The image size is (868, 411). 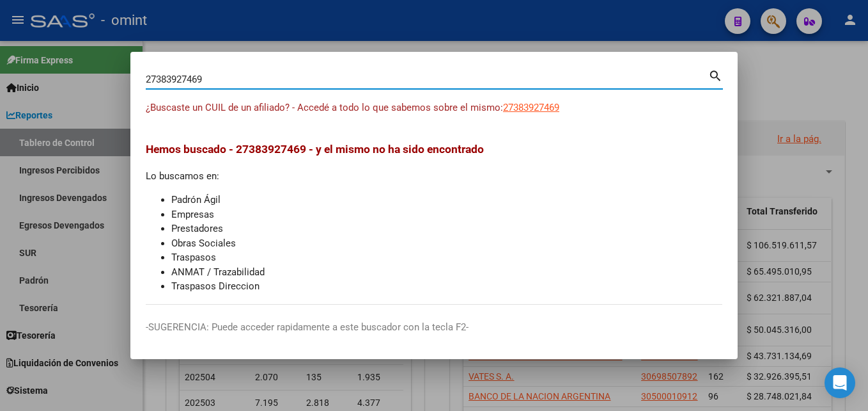 I want to click on mat-icon: search, so click(x=715, y=75).